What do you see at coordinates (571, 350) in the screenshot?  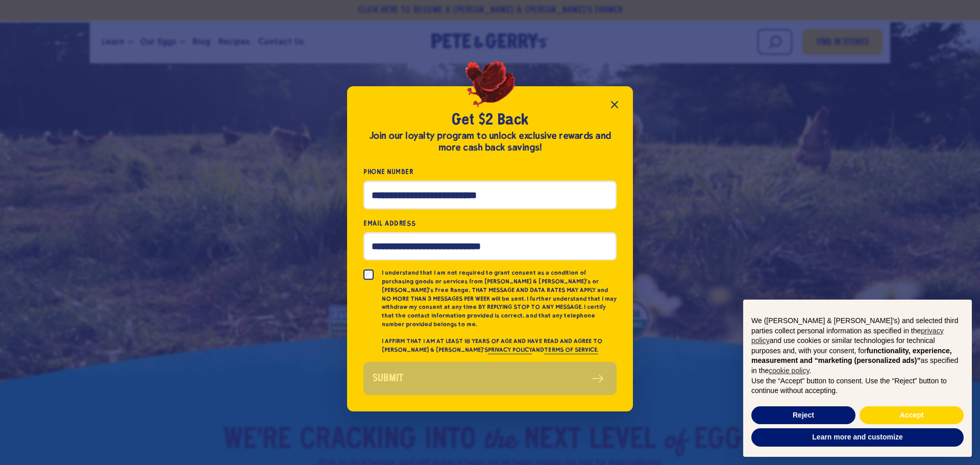 I see `a: TERMS OF SERVICE.` at bounding box center [571, 350].